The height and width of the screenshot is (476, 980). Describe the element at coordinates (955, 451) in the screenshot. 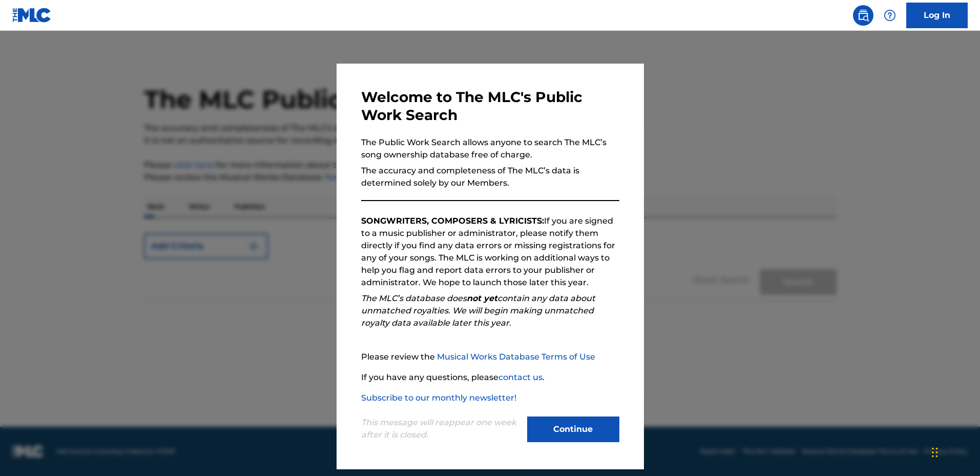

I see `div: Chat Widget` at that location.